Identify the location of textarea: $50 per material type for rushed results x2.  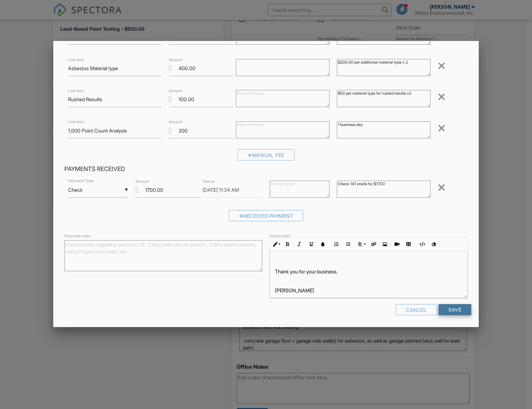
(384, 98).